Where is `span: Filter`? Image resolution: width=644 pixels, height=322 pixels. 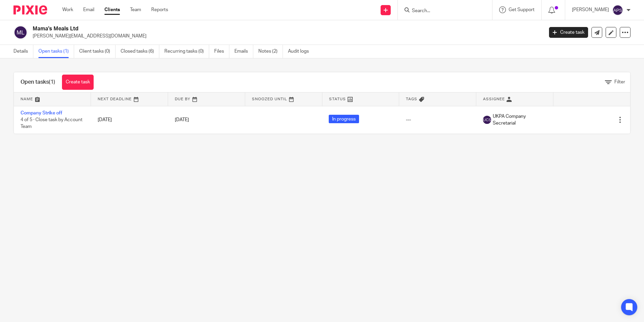 span: Filter is located at coordinates (620, 82).